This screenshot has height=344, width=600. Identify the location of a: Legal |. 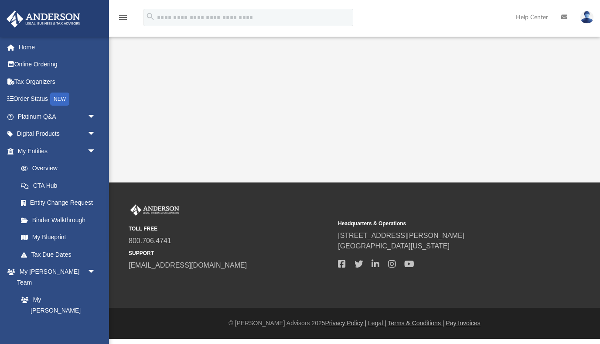
(377, 323).